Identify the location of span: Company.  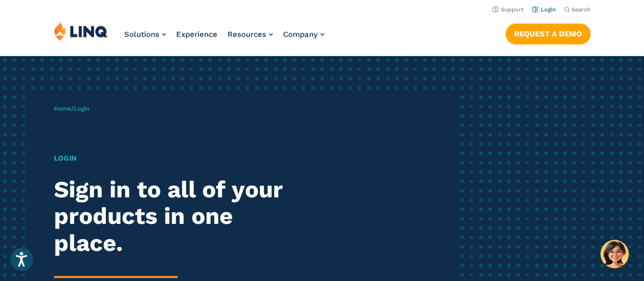
(300, 34).